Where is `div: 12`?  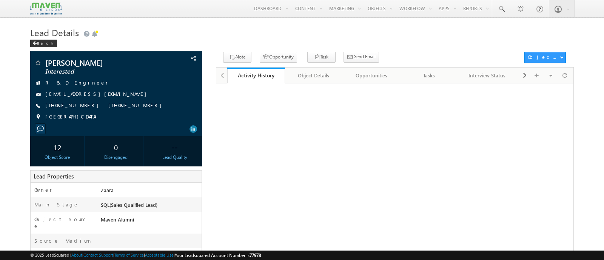
div: 12 is located at coordinates (57, 147).